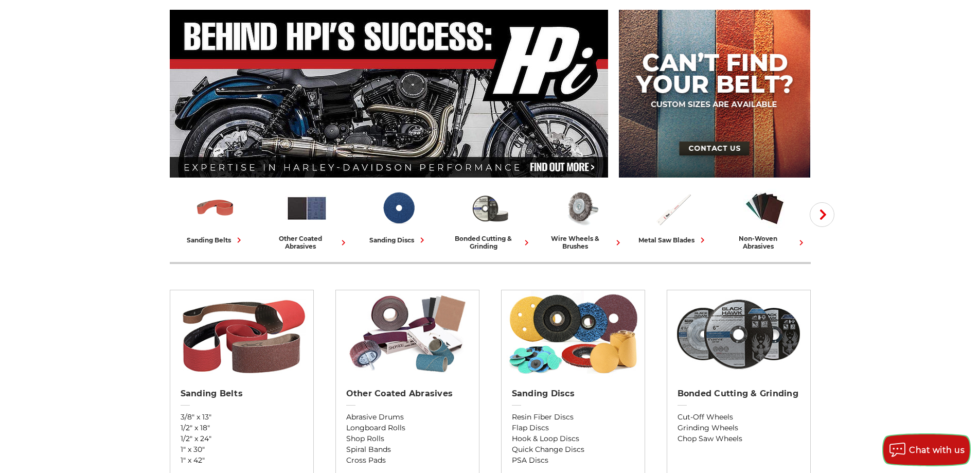 The height and width of the screenshot is (473, 980). I want to click on a: Cross Pads, so click(407, 460).